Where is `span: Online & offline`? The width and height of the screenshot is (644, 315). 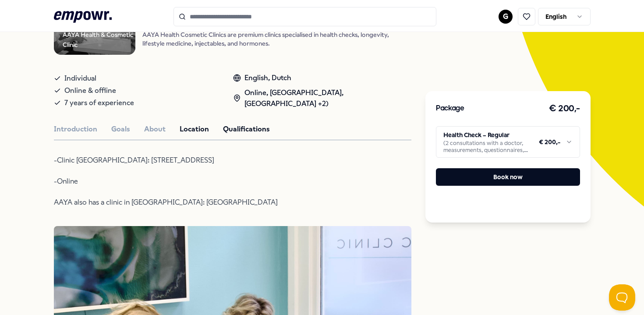 span: Online & offline is located at coordinates (90, 91).